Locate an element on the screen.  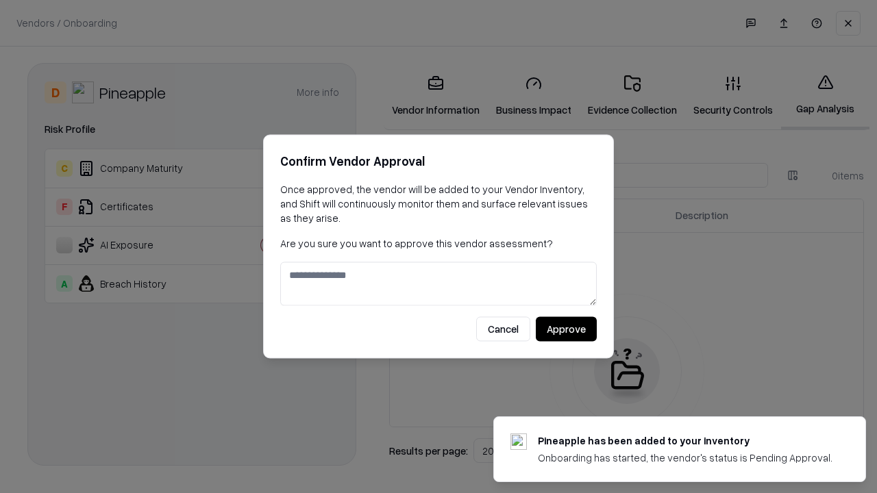
button: Approve is located at coordinates (566, 330).